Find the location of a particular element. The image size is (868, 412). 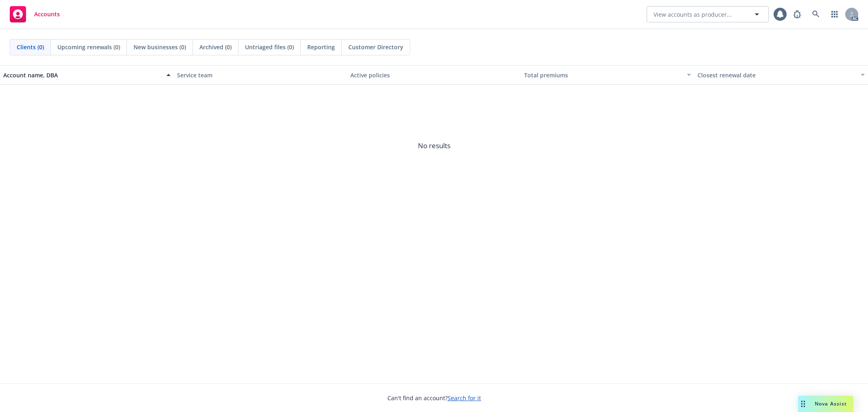

a: Accounts is located at coordinates (35, 15).